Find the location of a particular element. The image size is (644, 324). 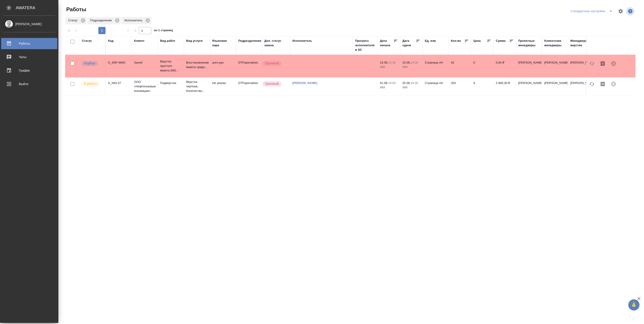

p: 15:30 is located at coordinates (392, 63).